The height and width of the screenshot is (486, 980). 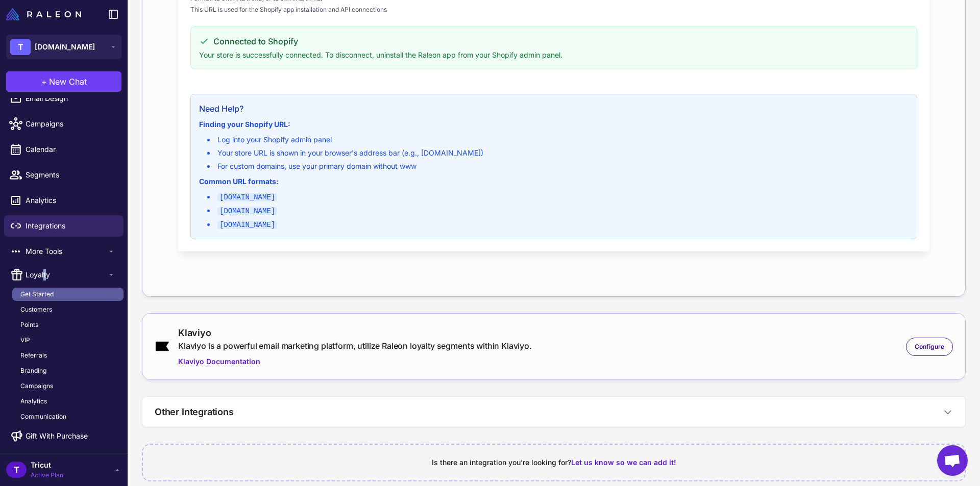 I want to click on img: Raleon Logo, so click(x=44, y=14).